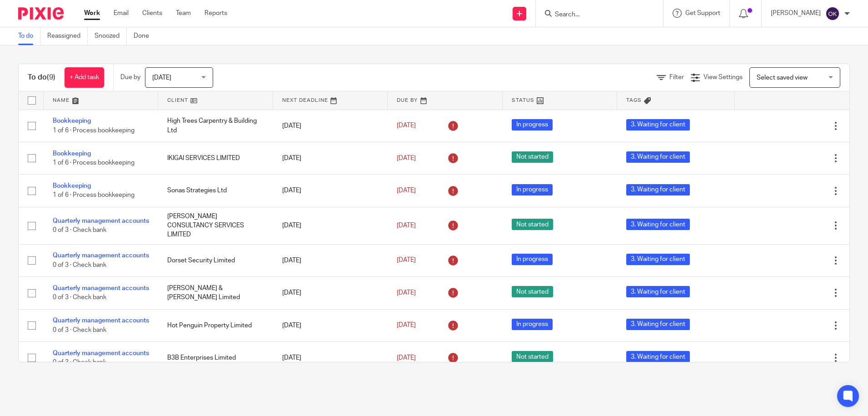  Describe the element at coordinates (832, 14) in the screenshot. I see `img: svg%3E` at that location.